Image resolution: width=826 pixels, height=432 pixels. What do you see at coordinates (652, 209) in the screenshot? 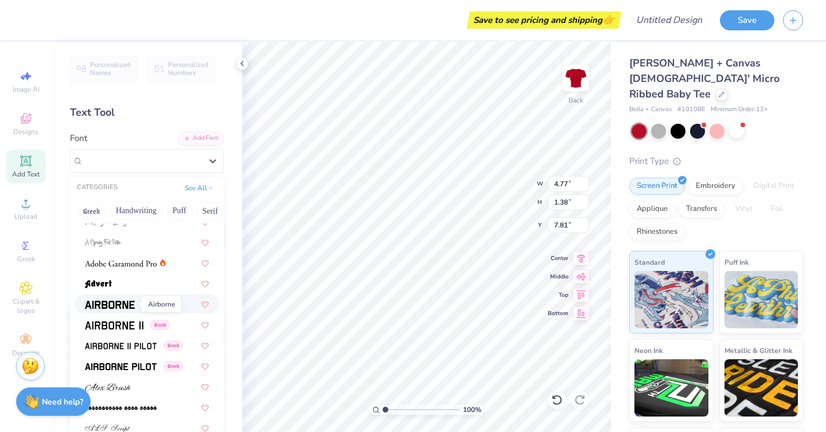
I see `div: Applique` at bounding box center [652, 209].